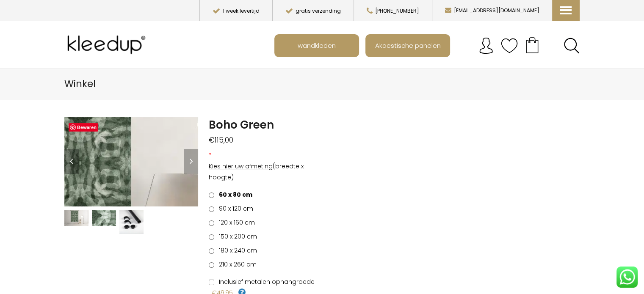 This screenshot has height=294, width=644. Describe the element at coordinates (532, 45) in the screenshot. I see `a: Your cart` at that location.